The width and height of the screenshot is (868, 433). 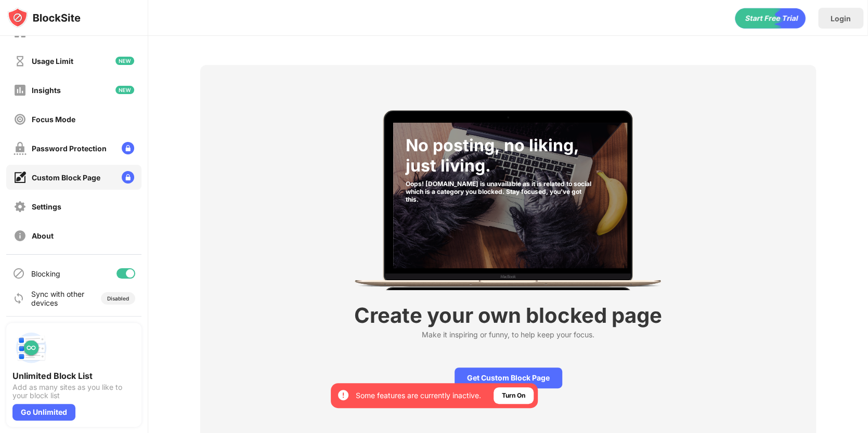 I want to click on div: Focus Mode, so click(x=54, y=119).